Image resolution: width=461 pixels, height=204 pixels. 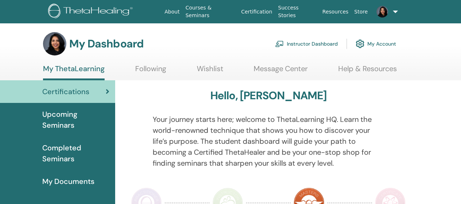 What do you see at coordinates (297, 12) in the screenshot?
I see `a: Success Stories` at bounding box center [297, 12].